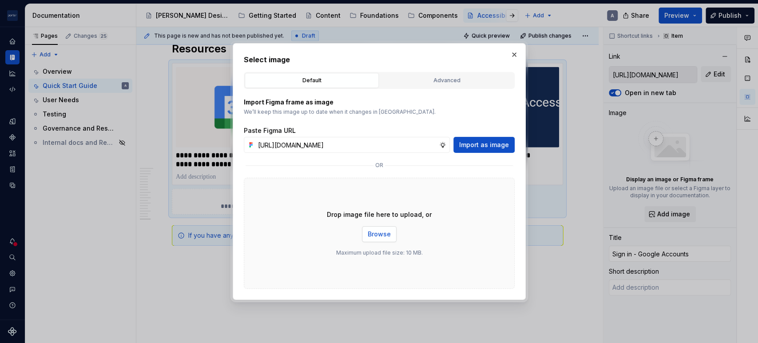 The height and width of the screenshot is (343, 758). What do you see at coordinates (312, 80) in the screenshot?
I see `div: Default` at bounding box center [312, 80].